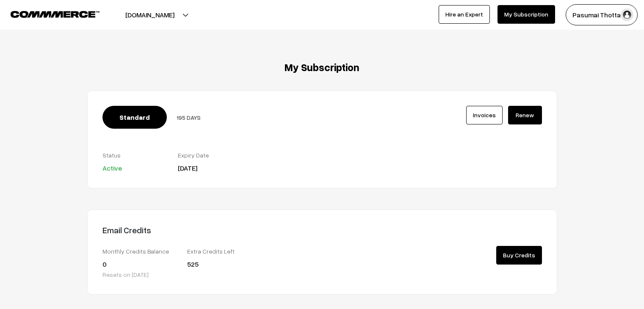 The width and height of the screenshot is (644, 309). I want to click on span: 525, so click(193, 264).